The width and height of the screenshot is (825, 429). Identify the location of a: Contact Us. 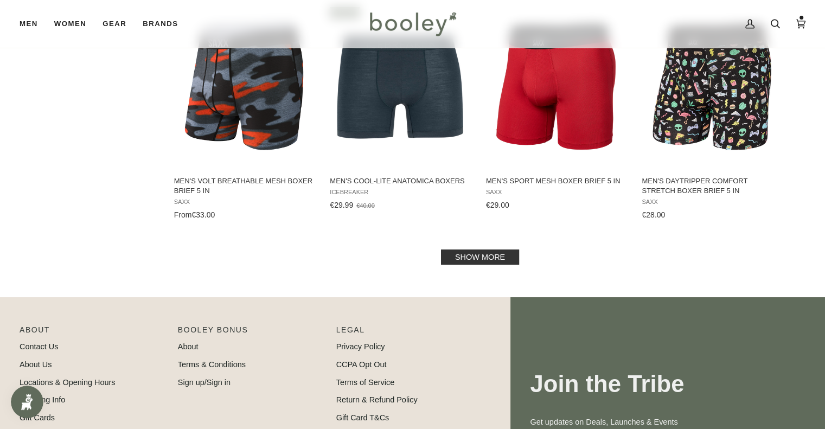
(39, 347).